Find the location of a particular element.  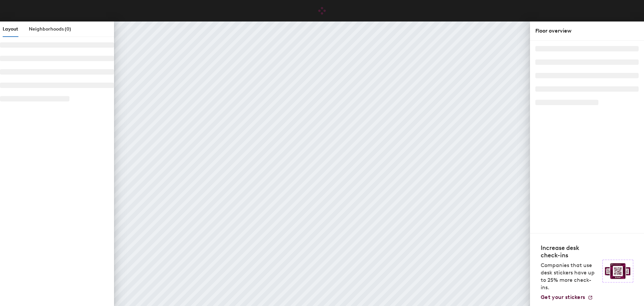

h4: Increase desk check-ins is located at coordinates (570, 251).